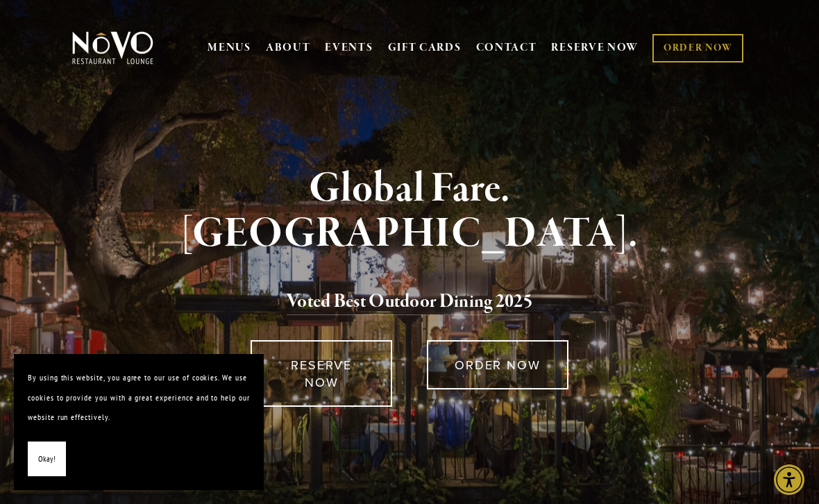  Describe the element at coordinates (138, 398) in the screenshot. I see `p: By using this website, you agree to our use of cookies. We use cookies to provide you with a grea...` at that location.